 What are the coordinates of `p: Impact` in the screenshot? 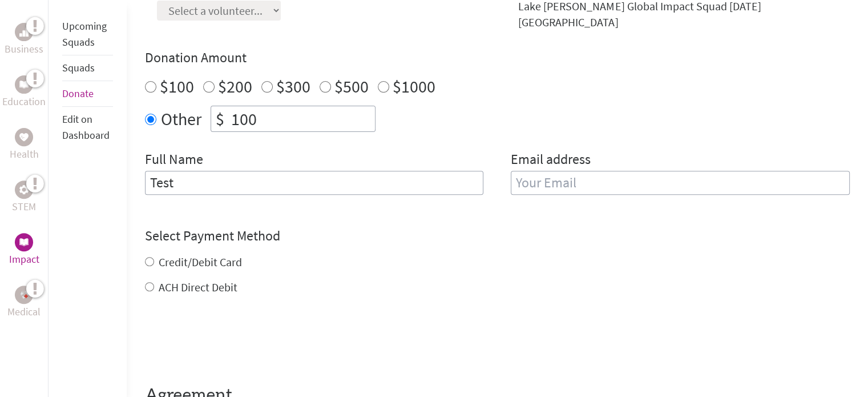 It's located at (24, 259).